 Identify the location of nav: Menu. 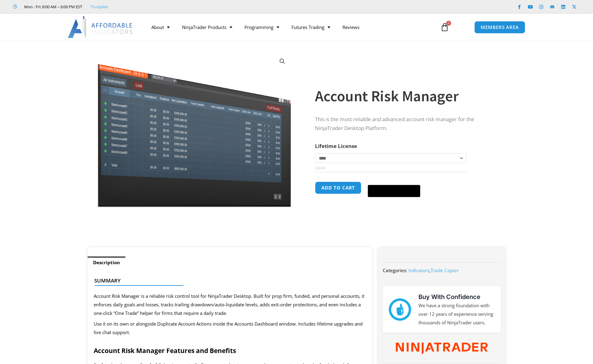
(289, 27).